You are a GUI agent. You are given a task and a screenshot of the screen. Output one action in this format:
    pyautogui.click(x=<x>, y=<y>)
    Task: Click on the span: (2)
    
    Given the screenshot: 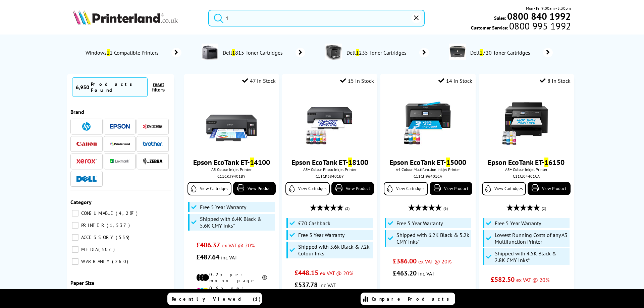 What is the action you would take?
    pyautogui.click(x=347, y=209)
    